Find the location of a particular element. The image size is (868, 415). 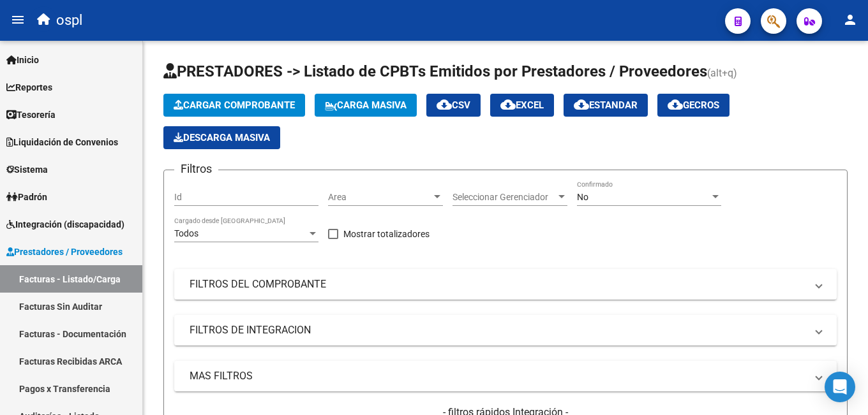

span: Mostrar totalizadores is located at coordinates (386, 234).